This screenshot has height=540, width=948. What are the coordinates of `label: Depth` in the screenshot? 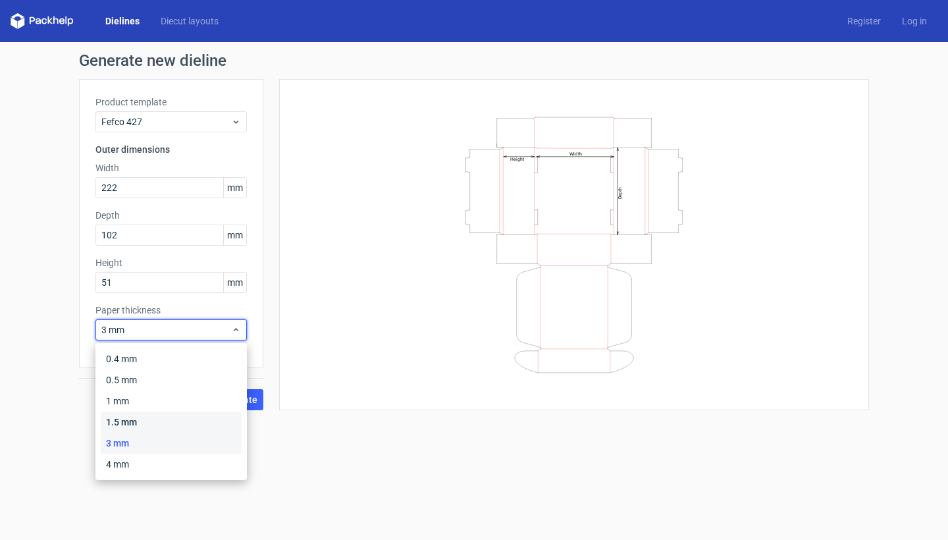 It's located at (171, 215).